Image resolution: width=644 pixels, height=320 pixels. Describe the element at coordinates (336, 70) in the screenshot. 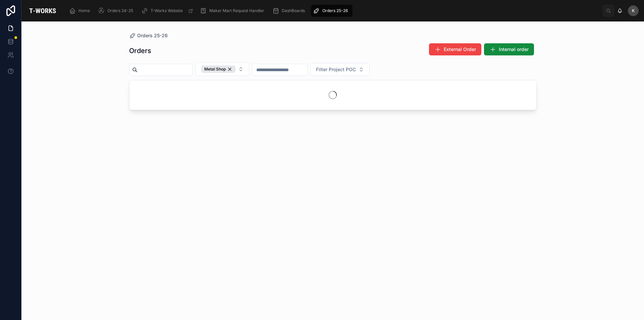

I see `span: Filter Project POC` at that location.